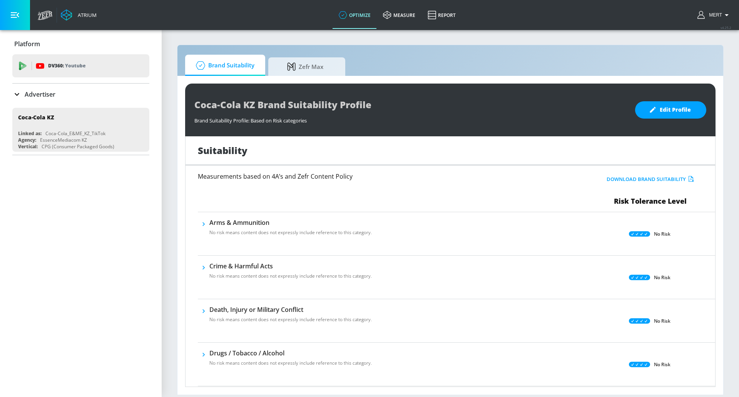 The height and width of the screenshot is (397, 739). I want to click on div: Coca-Cola KZLinked as:Coca-Cola_E&ME_KZ_TikTokAgency:EssenceMediacom KZVertical:CPG (Consumer Pac..., so click(81, 130).